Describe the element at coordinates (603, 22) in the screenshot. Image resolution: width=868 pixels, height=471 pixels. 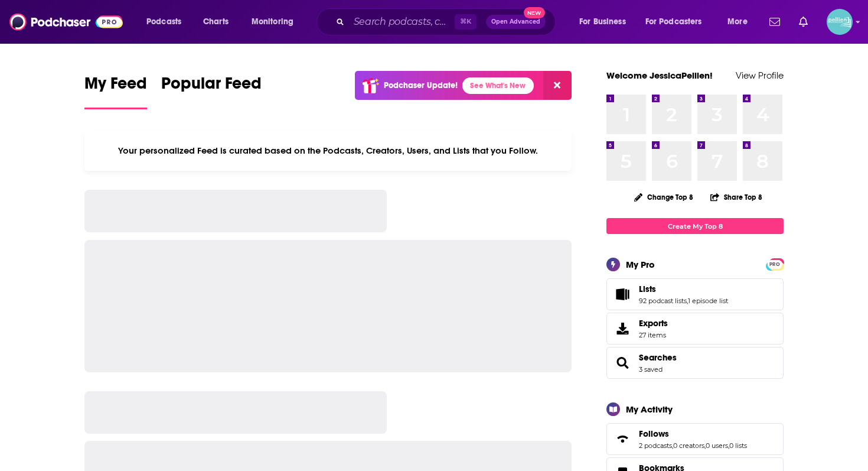
I see `span: For Business` at that location.